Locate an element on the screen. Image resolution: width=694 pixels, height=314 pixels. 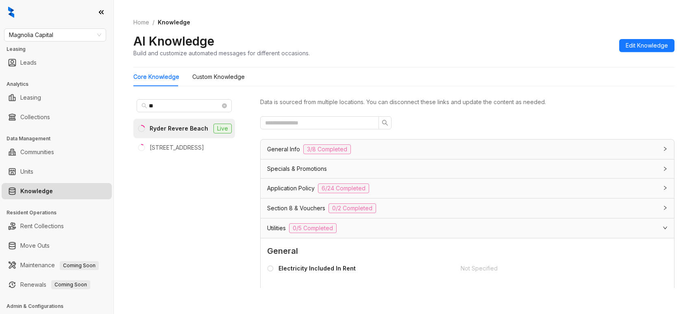
div: Data is sourced from multiple locations. You can disconnect these links and update the content as... is located at coordinates (467, 102).